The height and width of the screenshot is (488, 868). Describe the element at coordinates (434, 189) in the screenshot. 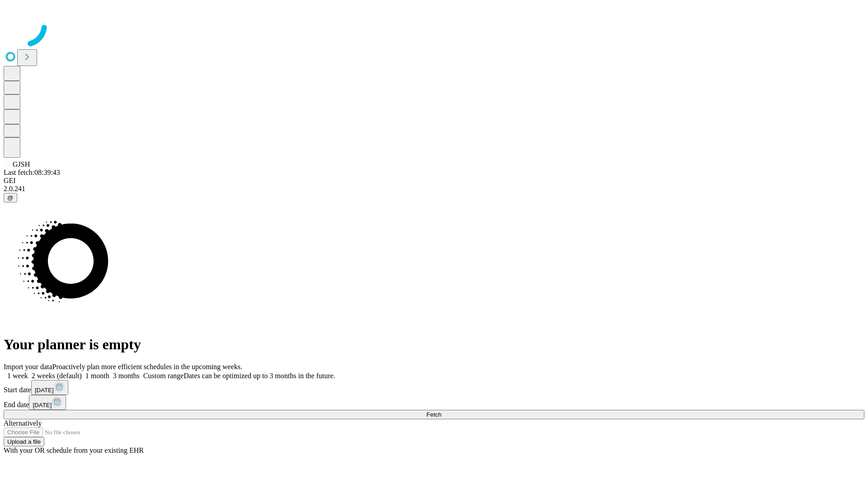

I see `div: 2.0.241` at that location.